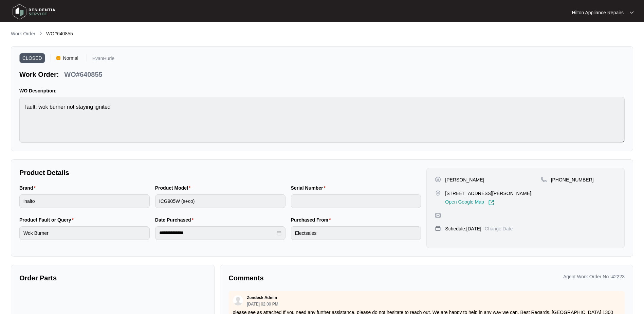  I want to click on label: Serial Number, so click(309, 188).